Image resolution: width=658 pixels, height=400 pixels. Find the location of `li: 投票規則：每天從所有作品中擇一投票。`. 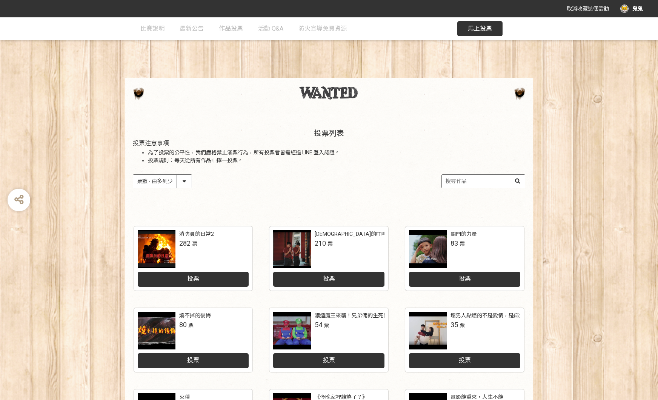

li: 投票規則：每天從所有作品中擇一投票。 is located at coordinates (337, 160).